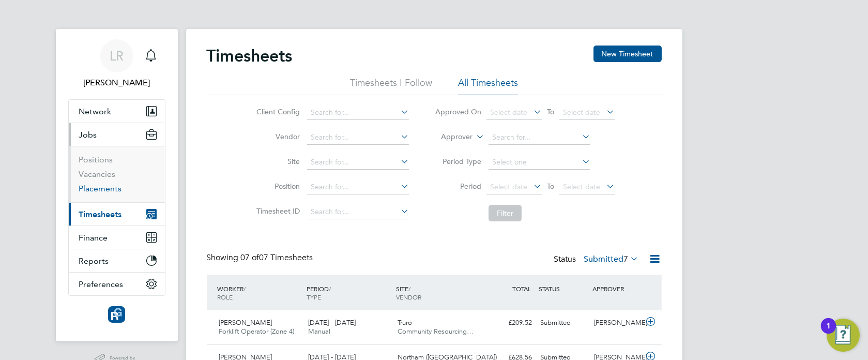  I want to click on div: APPROVER, so click(617, 289).